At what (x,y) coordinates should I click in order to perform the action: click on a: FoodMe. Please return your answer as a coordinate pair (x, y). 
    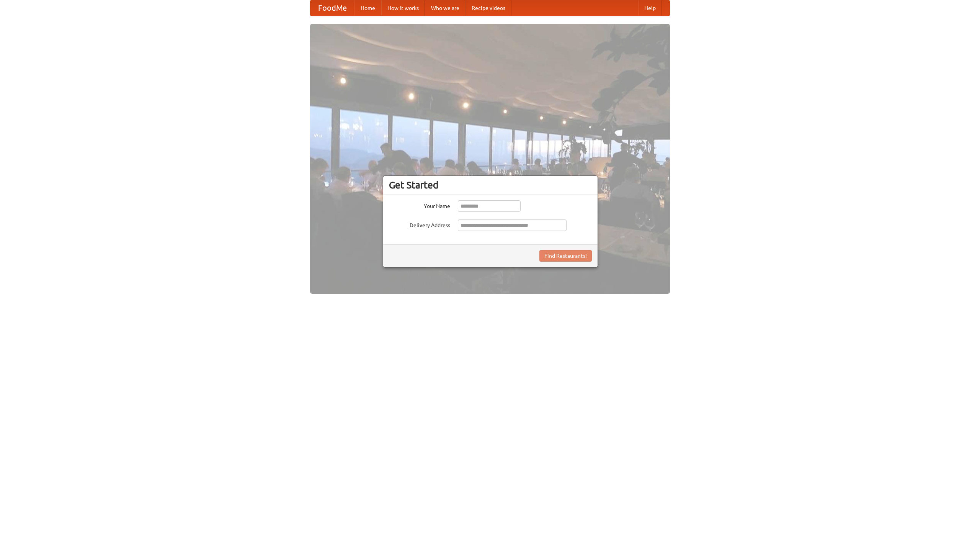
    Looking at the image, I should click on (333, 8).